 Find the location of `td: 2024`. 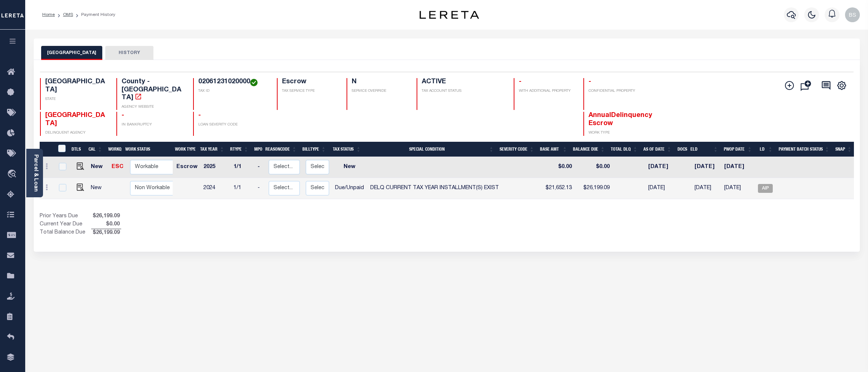

td: 2024 is located at coordinates (215, 188).